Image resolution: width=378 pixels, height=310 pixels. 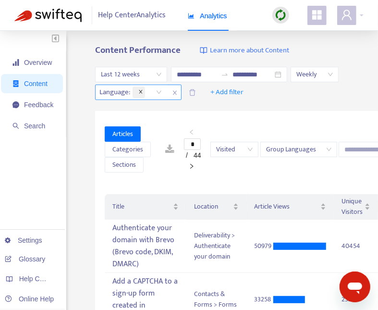 I want to click on span: message, so click(x=16, y=105).